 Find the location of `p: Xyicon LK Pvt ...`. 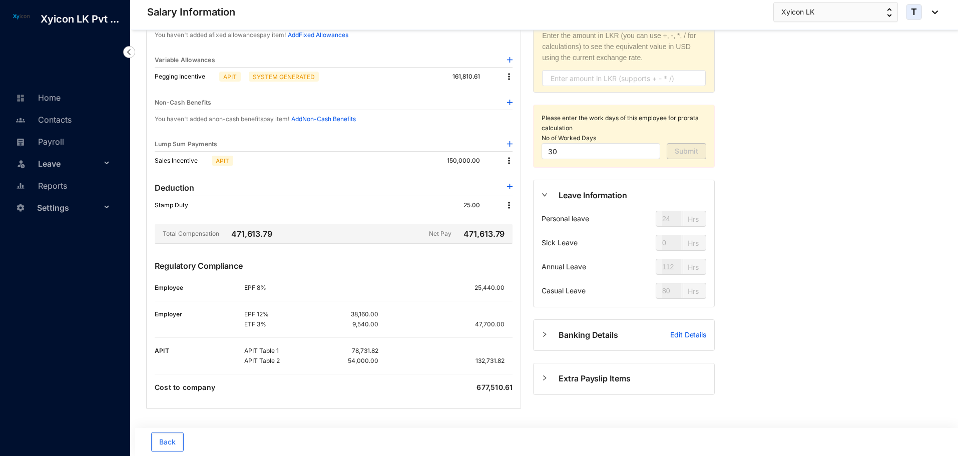

p: Xyicon LK Pvt ... is located at coordinates (80, 19).